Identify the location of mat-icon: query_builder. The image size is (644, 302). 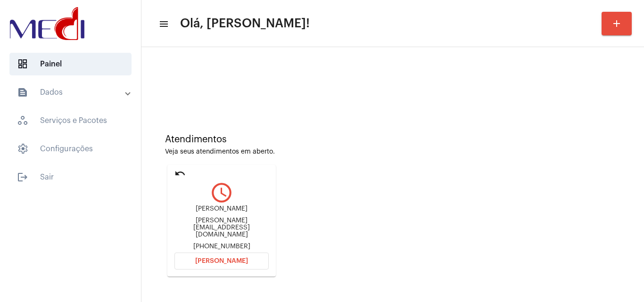
(221, 193).